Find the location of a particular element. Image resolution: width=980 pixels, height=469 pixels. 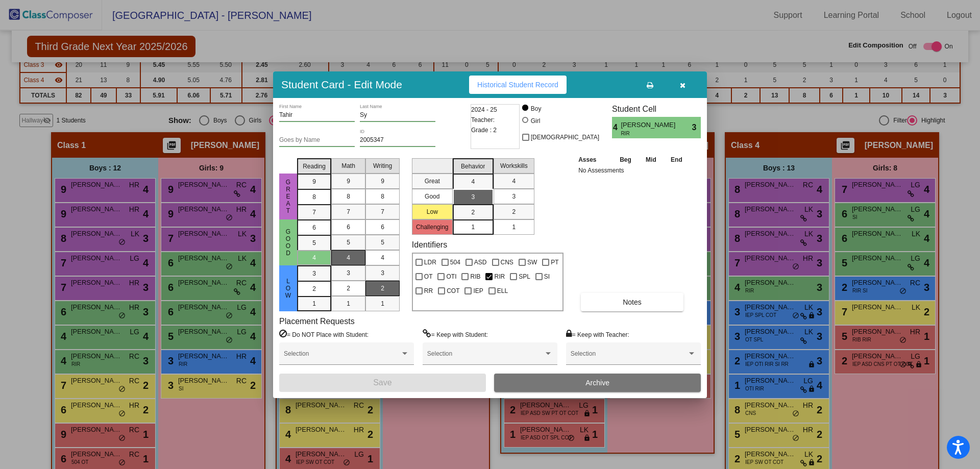

span: Save is located at coordinates (382, 382).